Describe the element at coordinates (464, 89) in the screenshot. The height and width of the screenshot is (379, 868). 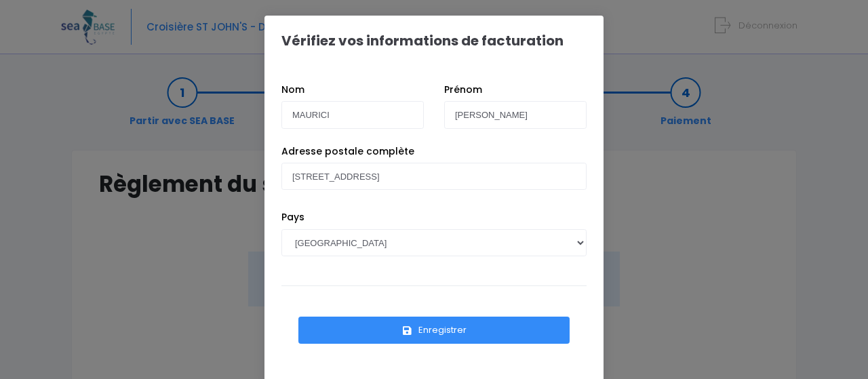
I see `label: Prénom` at that location.